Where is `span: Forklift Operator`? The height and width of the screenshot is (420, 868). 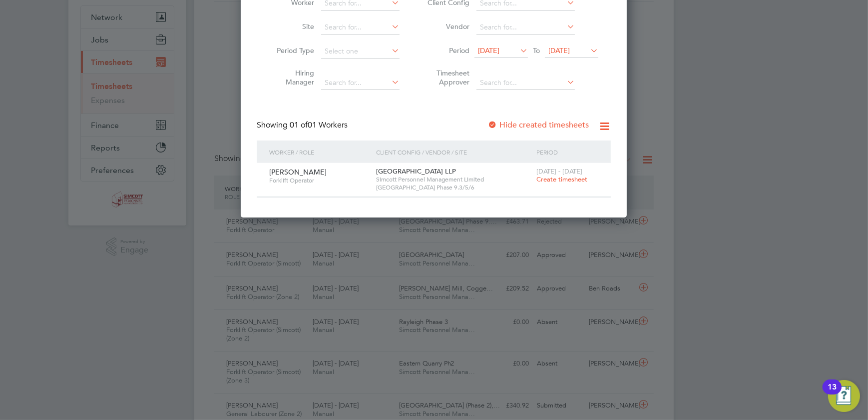 span: Forklift Operator is located at coordinates (319, 180).